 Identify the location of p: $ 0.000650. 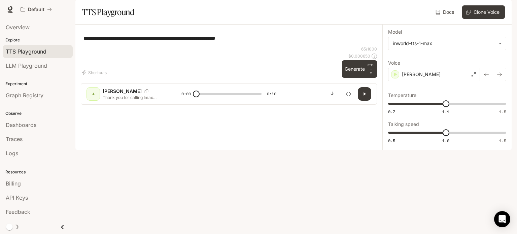
(359, 56).